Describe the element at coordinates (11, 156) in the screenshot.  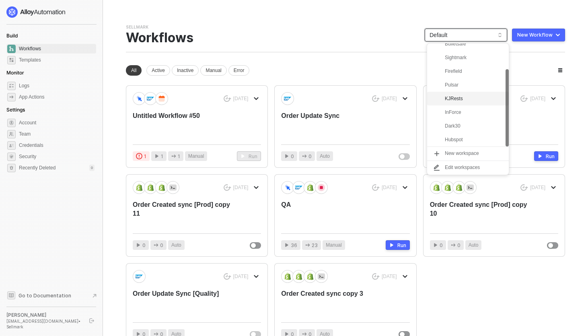
I see `span: security` at that location.